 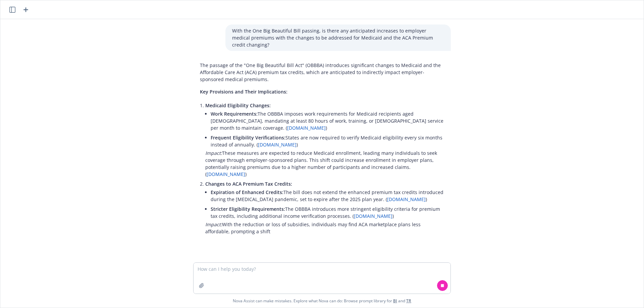 What do you see at coordinates (327, 141) in the screenshot?
I see `li: States are now required to verify Medicaid eligibility every six months instead of annually. ( )` at bounding box center [327, 141].